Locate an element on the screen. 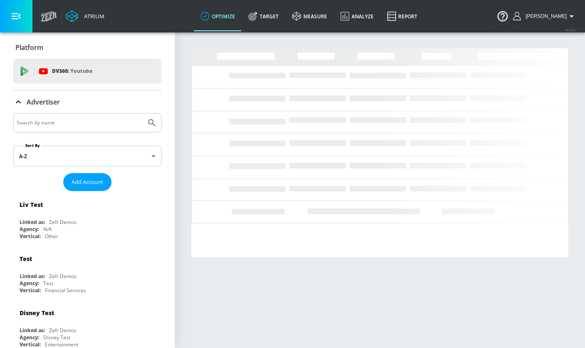 Image resolution: width=585 pixels, height=348 pixels. a: measure is located at coordinates (310, 16).